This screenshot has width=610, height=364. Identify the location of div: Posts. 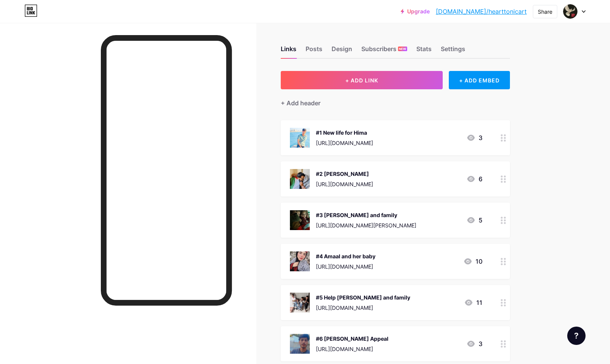
(314, 51).